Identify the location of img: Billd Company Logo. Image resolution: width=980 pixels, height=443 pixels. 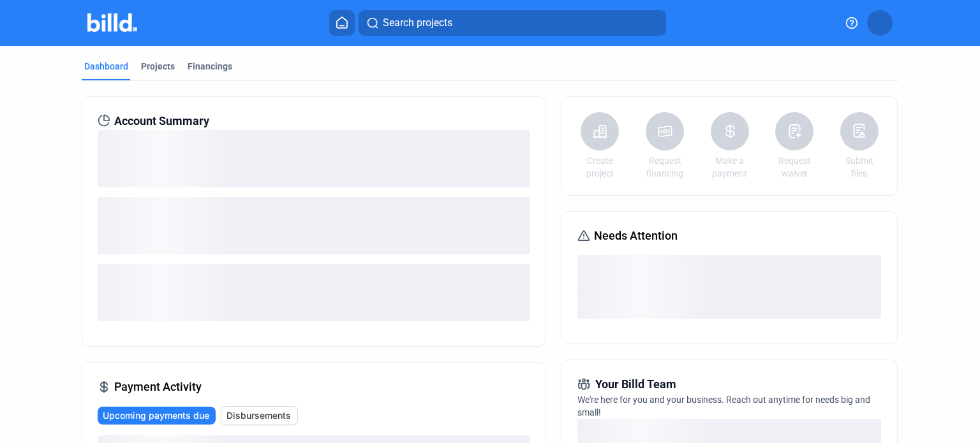
(113, 22).